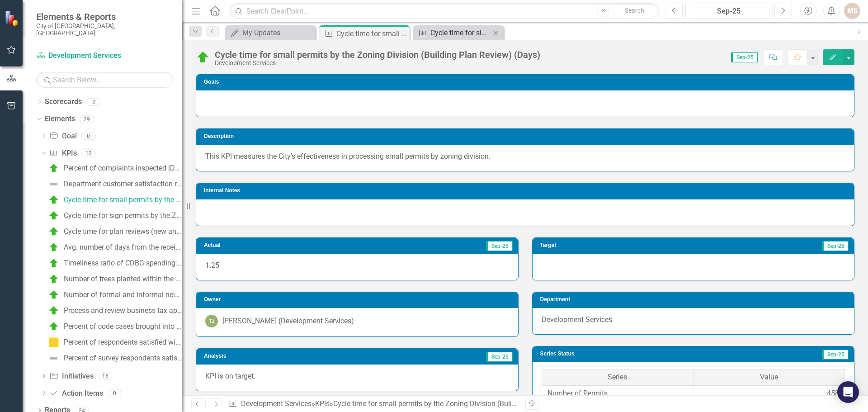  What do you see at coordinates (114, 200) in the screenshot?
I see `a: Cycle time for small permits by the Zoning Division (Building Plan Review) (Days)` at bounding box center [114, 200].